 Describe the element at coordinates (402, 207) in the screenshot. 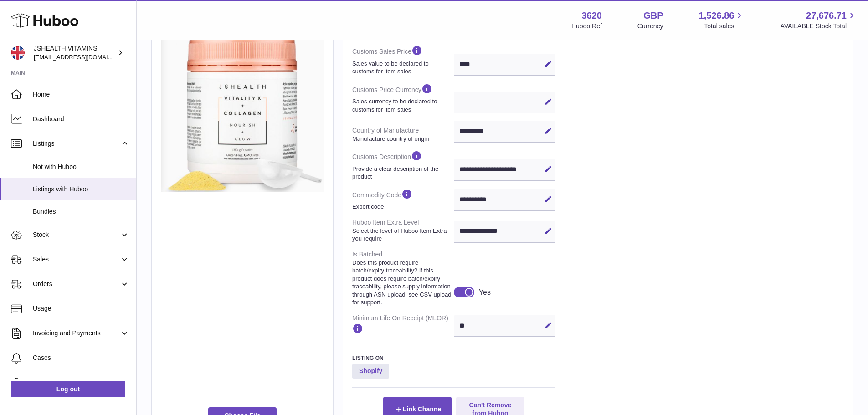

I see `strong: Export code` at that location.